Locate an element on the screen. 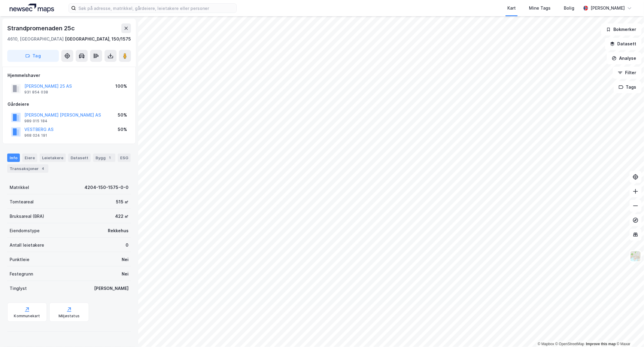  div: Transaksjoner is located at coordinates (27, 169).